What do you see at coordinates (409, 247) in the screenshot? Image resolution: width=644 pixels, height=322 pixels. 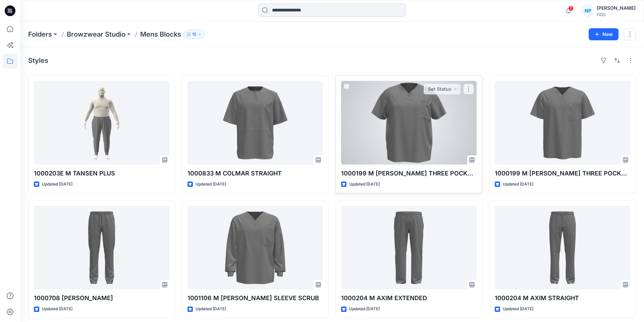 I see `a: 1000204 M AXIM EXTENDED` at bounding box center [409, 247].